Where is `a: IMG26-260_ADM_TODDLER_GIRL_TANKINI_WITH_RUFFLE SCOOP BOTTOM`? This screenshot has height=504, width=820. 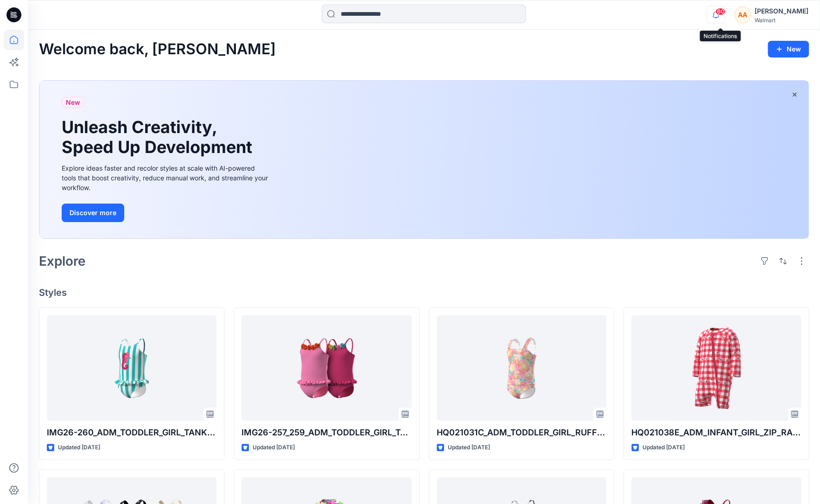
a: IMG26-260_ADM_TODDLER_GIRL_TANKINI_WITH_RUFFLE SCOOP BOTTOM is located at coordinates (132, 368).